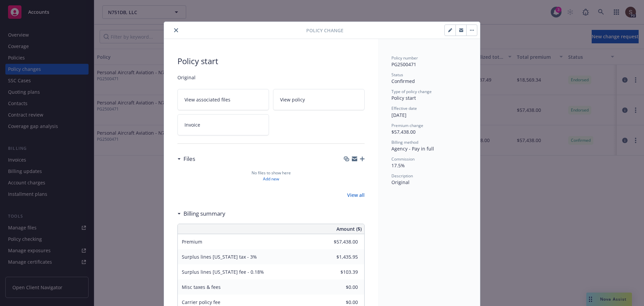 Image resolution: width=644 pixels, height=306 pixels. I want to click on a: Add new, so click(271, 179).